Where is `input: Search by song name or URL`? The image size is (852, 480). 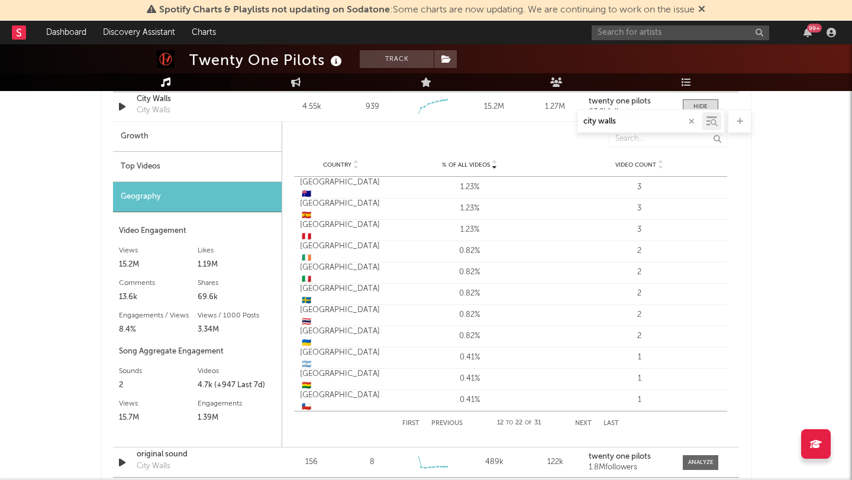
input: Search by song name or URL is located at coordinates (639, 122).